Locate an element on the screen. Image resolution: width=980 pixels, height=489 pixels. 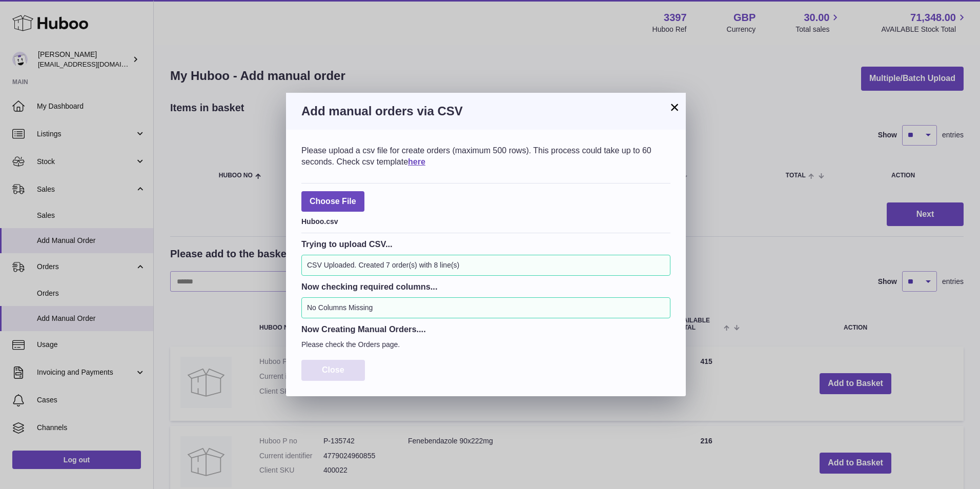
h3: Now Creating Manual Orders.... is located at coordinates (486, 329).